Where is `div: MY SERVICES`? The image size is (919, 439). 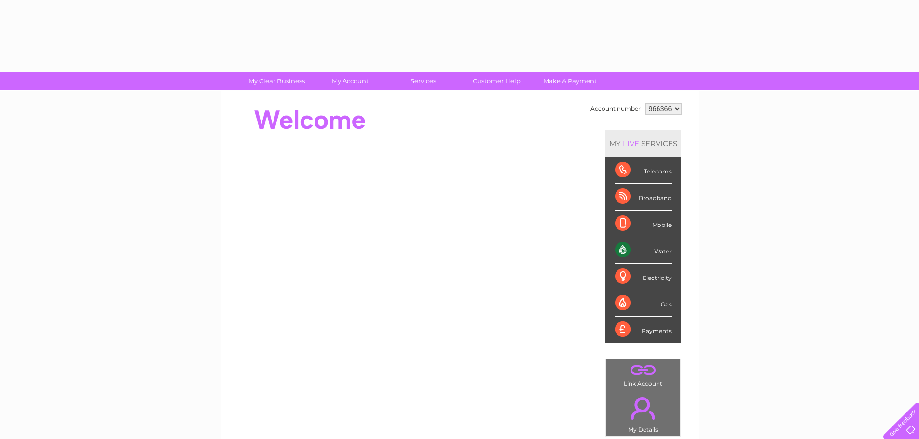 div: MY SERVICES is located at coordinates (643, 143).